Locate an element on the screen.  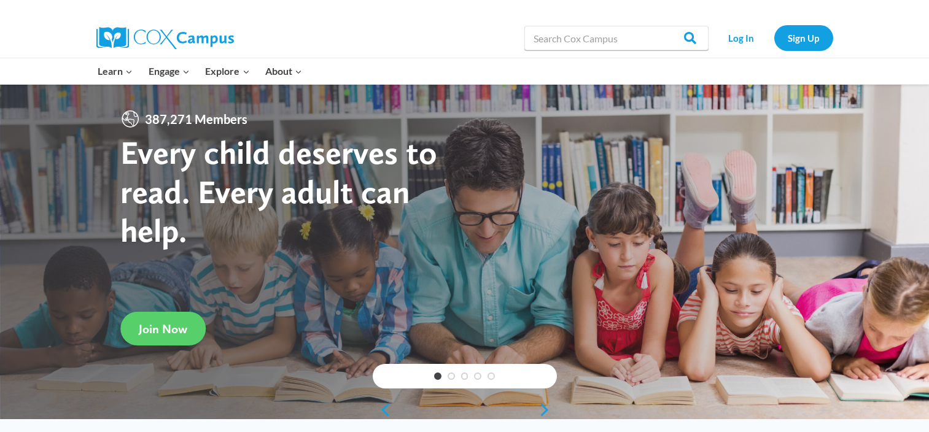
a: 1 is located at coordinates (438, 376).